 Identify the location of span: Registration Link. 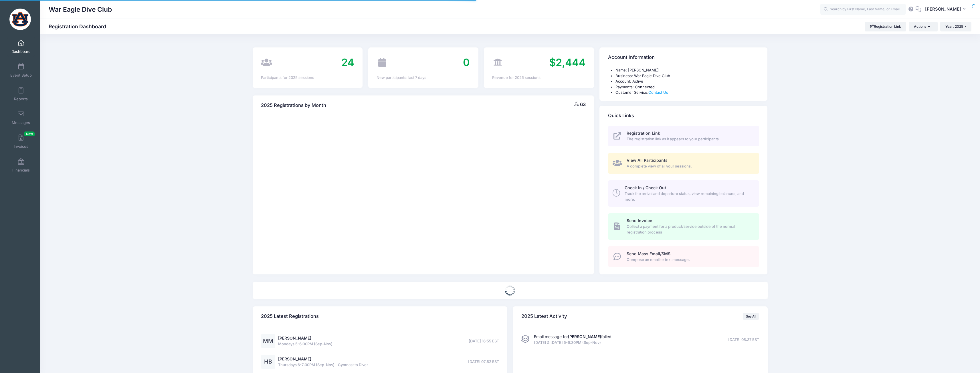
(643, 133).